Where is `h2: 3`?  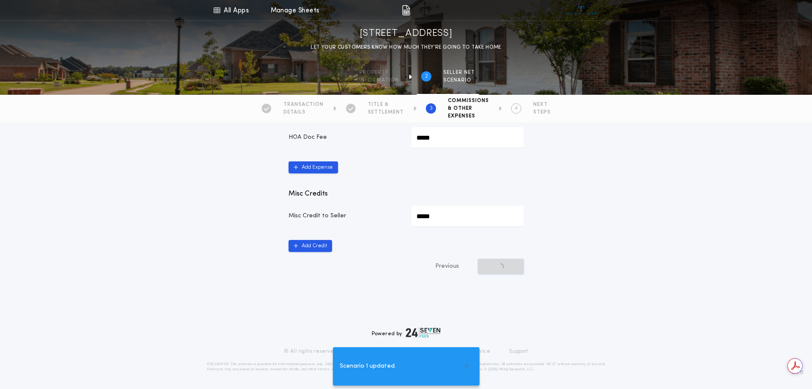
h2: 3 is located at coordinates (431, 108).